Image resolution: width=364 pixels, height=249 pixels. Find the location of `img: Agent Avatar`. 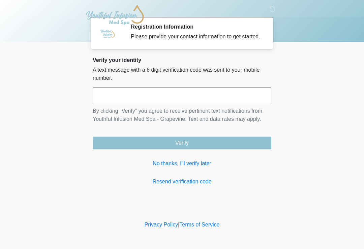

img: Agent Avatar is located at coordinates (108, 34).